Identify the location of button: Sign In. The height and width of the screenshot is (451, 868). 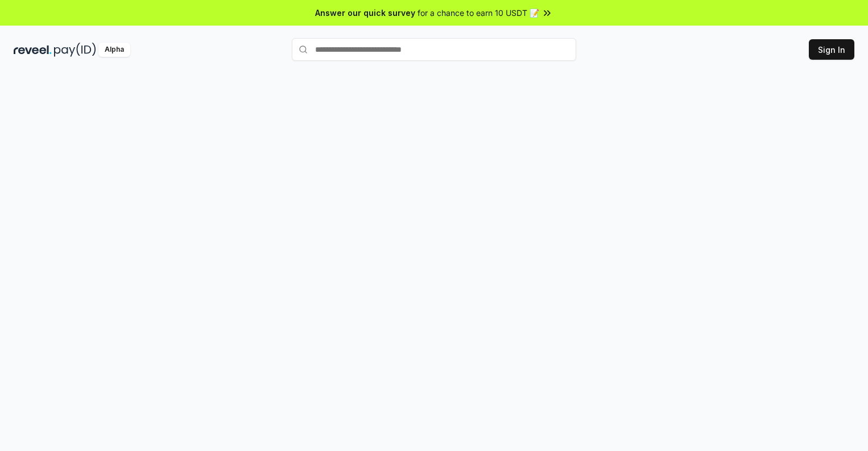
(832, 50).